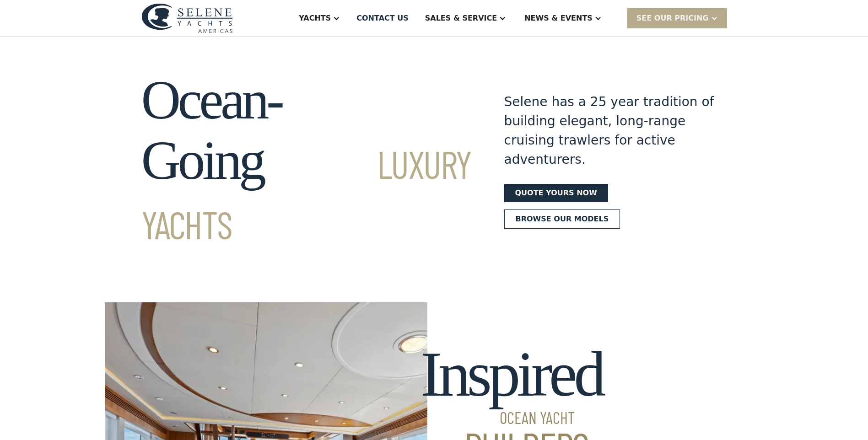  Describe the element at coordinates (556, 193) in the screenshot. I see `a: Quote yours now` at that location.